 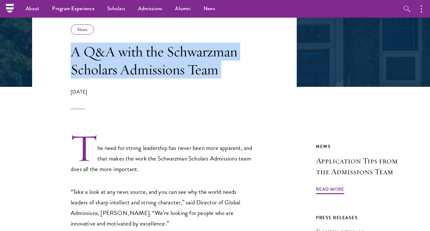 I want to click on div: News, so click(x=357, y=147).